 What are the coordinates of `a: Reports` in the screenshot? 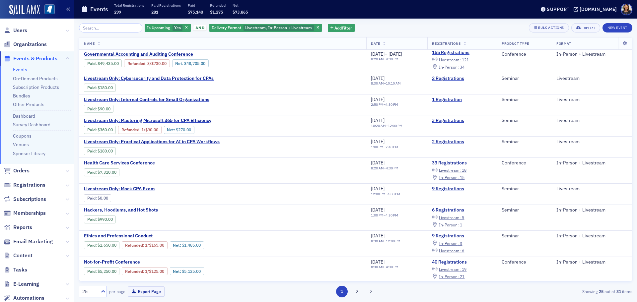 It's located at (18, 228).